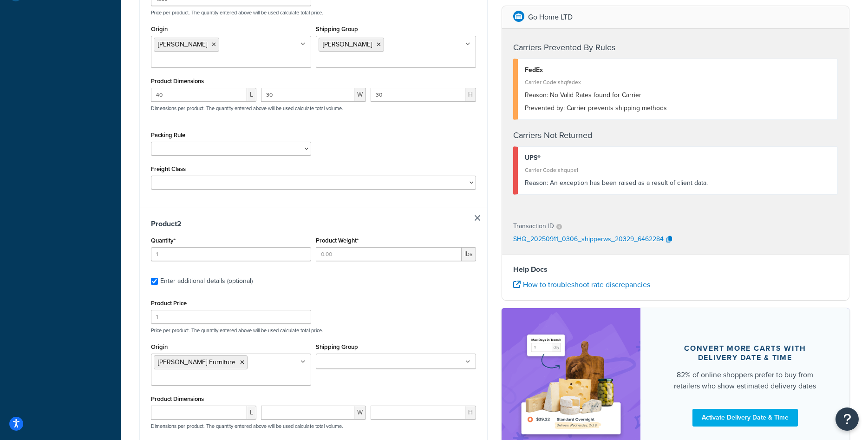  What do you see at coordinates (678, 170) in the screenshot?
I see `div: Carrier Code: shqups1` at bounding box center [678, 170].